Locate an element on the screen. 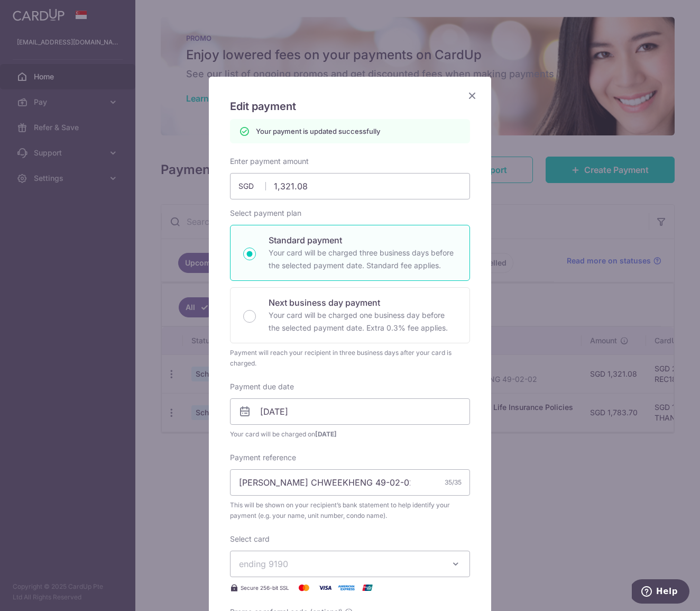 This screenshot has height=611, width=700. span: ending 9190 is located at coordinates (264, 564).